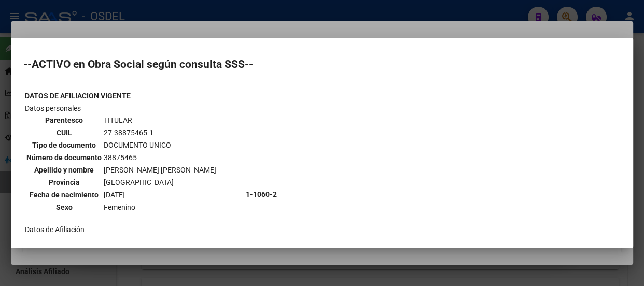  What do you see at coordinates (159, 158) in the screenshot?
I see `td: 38875465` at bounding box center [159, 158].